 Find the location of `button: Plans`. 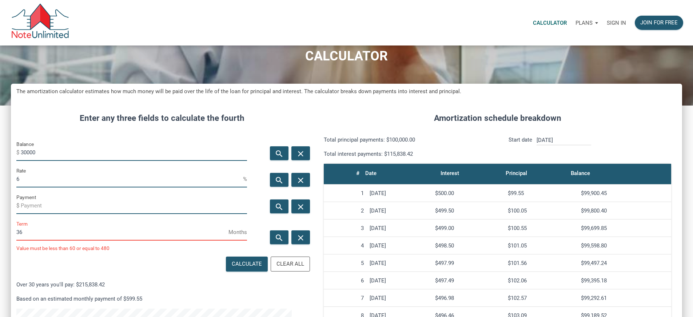

button: Plans is located at coordinates (587, 23).